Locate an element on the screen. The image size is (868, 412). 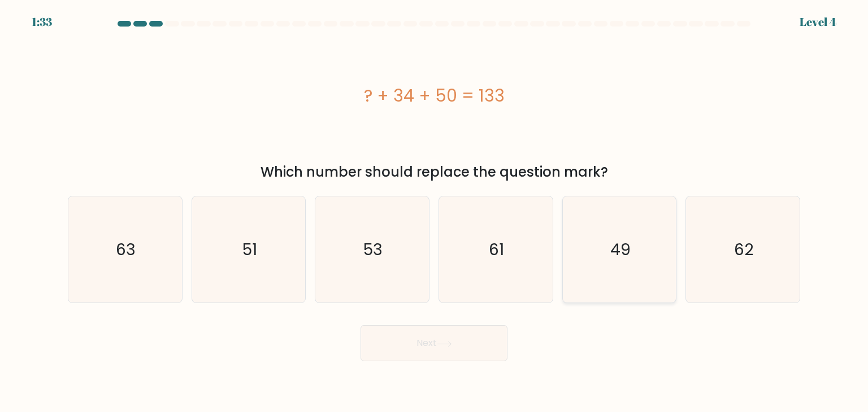
text: 49 is located at coordinates (620, 249).